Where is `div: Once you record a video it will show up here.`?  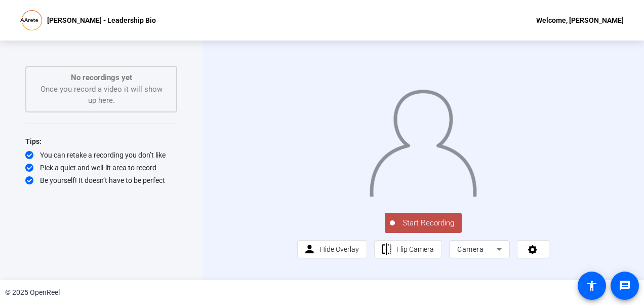
div: Once you record a video it will show up here. is located at coordinates (101, 89).